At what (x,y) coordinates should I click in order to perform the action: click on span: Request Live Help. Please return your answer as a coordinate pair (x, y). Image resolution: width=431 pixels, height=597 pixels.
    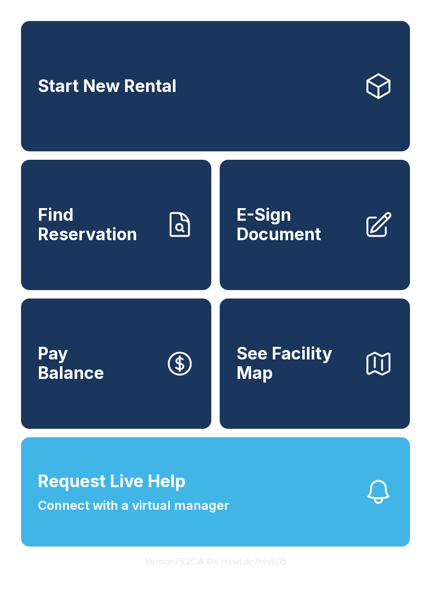
    Looking at the image, I should click on (111, 481).